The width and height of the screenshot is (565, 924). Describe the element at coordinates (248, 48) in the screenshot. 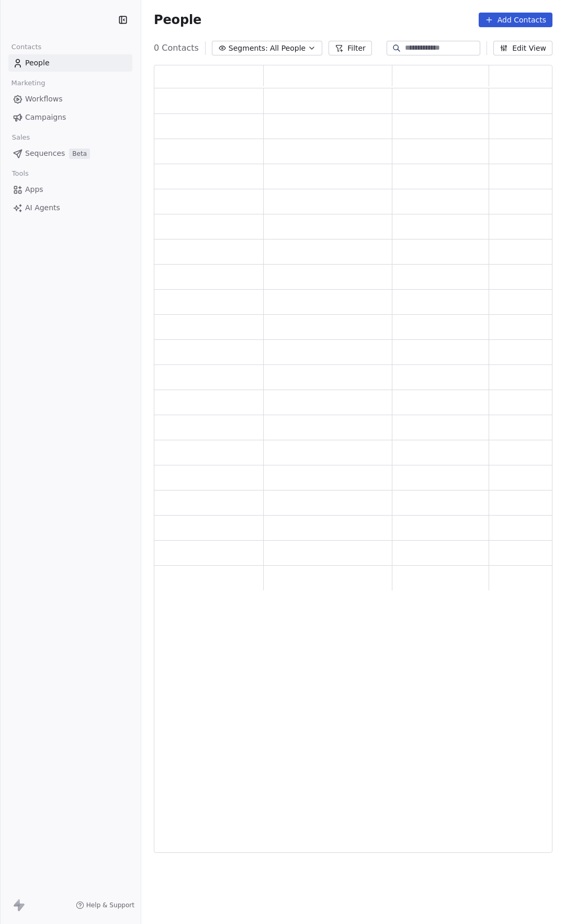

I see `span: Segments:` at that location.